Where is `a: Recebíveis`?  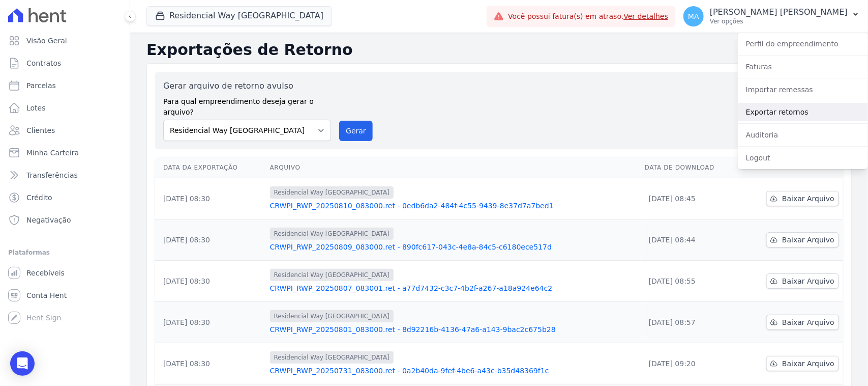
a: Recebíveis is located at coordinates (65, 273).